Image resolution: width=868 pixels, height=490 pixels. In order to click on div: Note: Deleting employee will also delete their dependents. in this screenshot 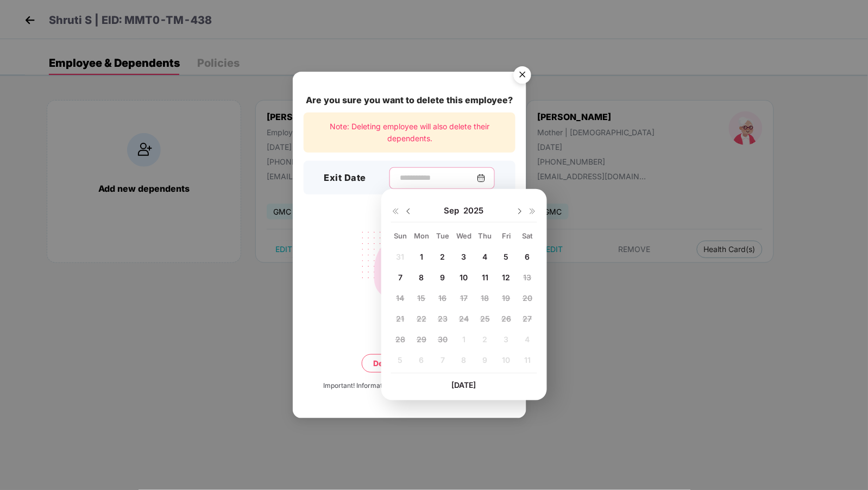, I will do `click(410, 133)`.